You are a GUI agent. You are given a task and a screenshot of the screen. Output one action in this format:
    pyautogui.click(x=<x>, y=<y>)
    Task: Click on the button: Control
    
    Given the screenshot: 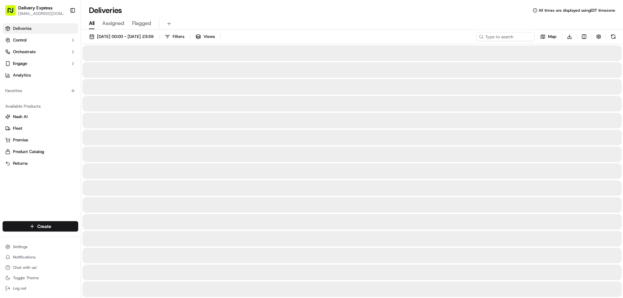 What is the action you would take?
    pyautogui.click(x=40, y=40)
    